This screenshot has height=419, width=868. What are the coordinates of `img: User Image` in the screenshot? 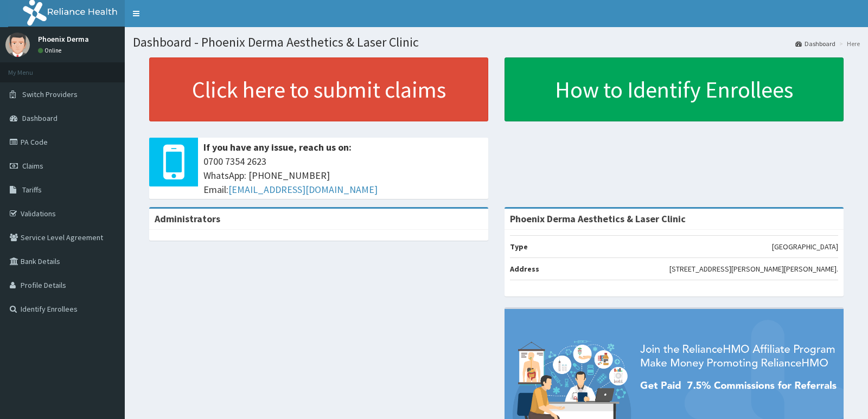 It's located at (17, 44).